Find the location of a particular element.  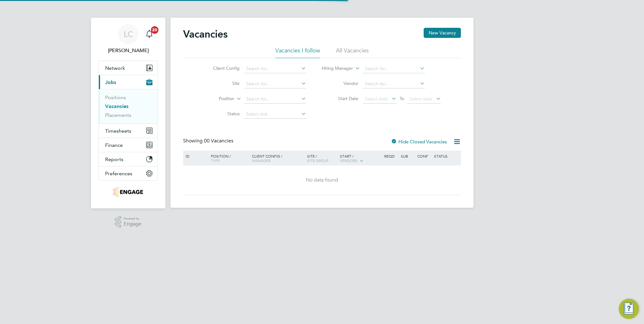

a: Placements is located at coordinates (118, 115).